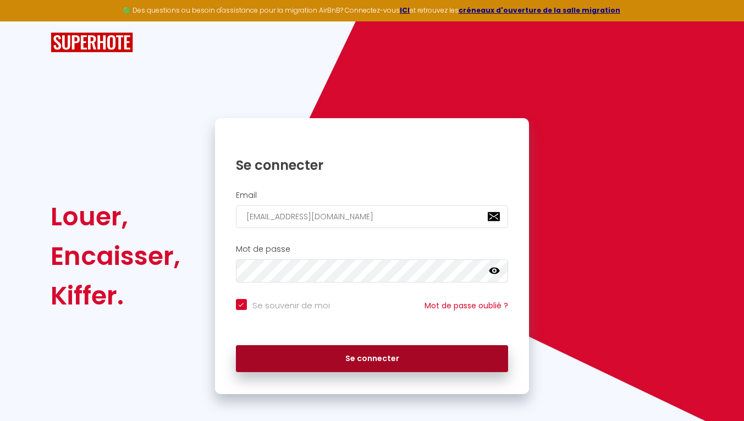 The width and height of the screenshot is (744, 421). What do you see at coordinates (405, 10) in the screenshot?
I see `strong: ICI` at bounding box center [405, 10].